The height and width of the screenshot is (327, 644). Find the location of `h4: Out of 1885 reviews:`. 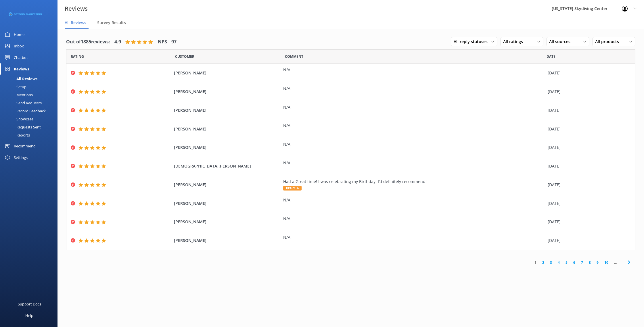

h4: Out of 1885 reviews: is located at coordinates (88, 42).